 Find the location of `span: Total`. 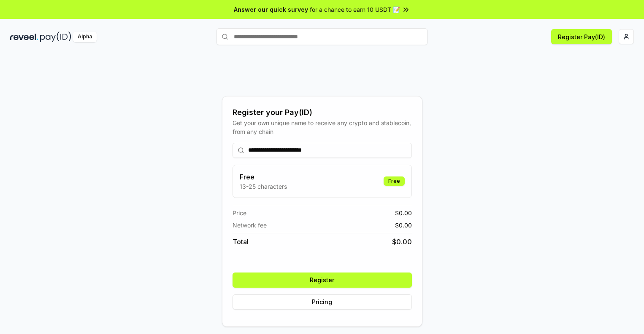

span: Total is located at coordinates (240, 242).